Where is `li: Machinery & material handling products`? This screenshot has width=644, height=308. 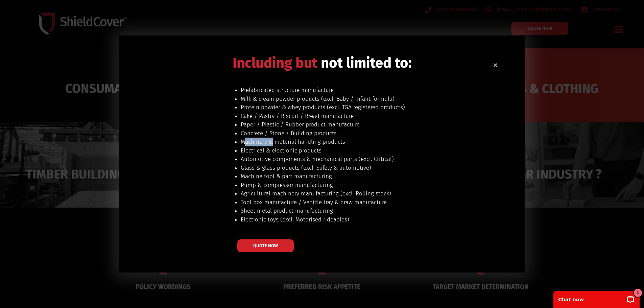
li: Machinery & material handling products is located at coordinates (364, 142).